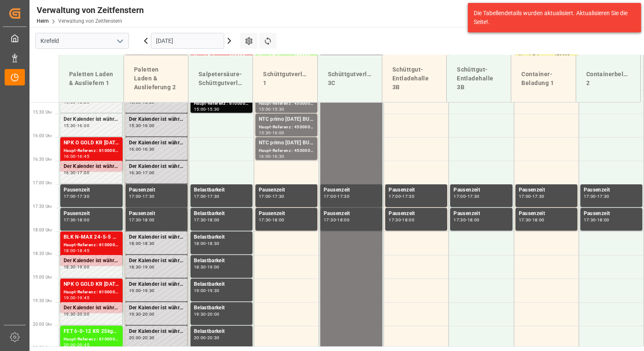  I want to click on div: 19:00, so click(83, 267).